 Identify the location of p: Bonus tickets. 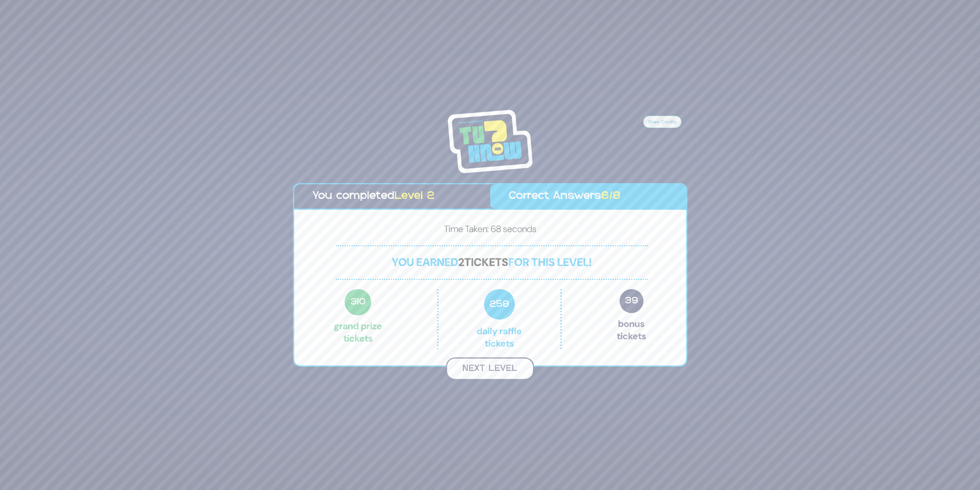
(632, 319).